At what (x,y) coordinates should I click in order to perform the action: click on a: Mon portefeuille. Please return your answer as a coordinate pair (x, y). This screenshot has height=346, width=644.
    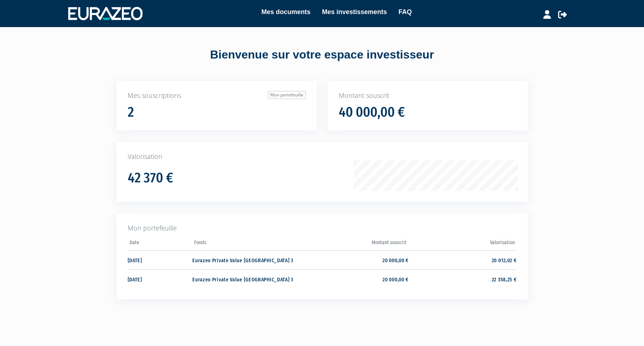
    Looking at the image, I should click on (287, 95).